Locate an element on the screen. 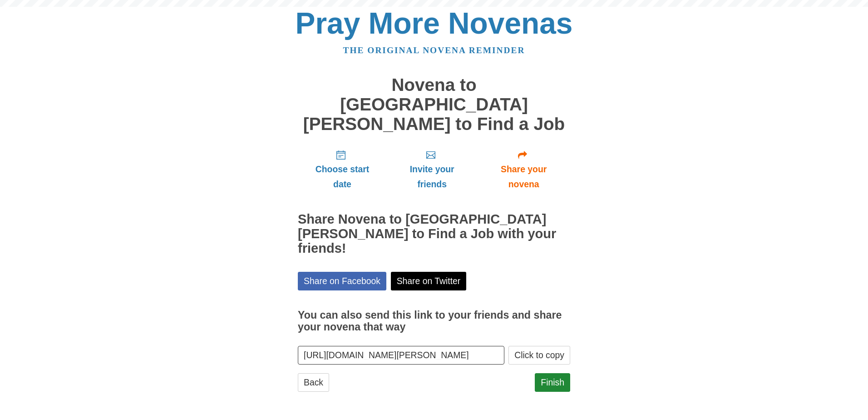 The width and height of the screenshot is (868, 420). span: Share your novena is located at coordinates (524, 177).